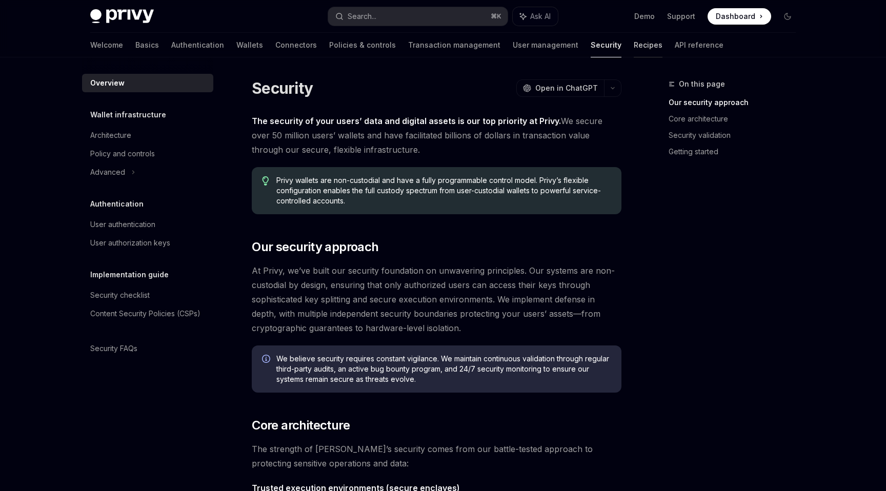 The image size is (886, 491). What do you see at coordinates (148, 295) in the screenshot?
I see `a: Security checklist` at bounding box center [148, 295].